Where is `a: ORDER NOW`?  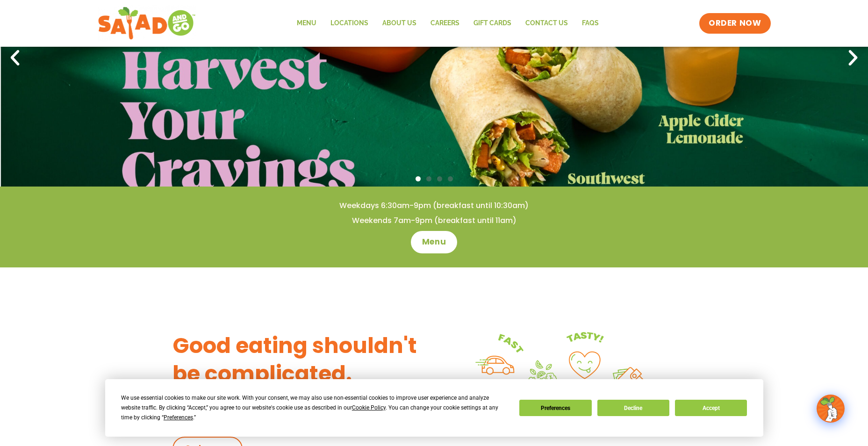 a: ORDER NOW is located at coordinates (735, 24).